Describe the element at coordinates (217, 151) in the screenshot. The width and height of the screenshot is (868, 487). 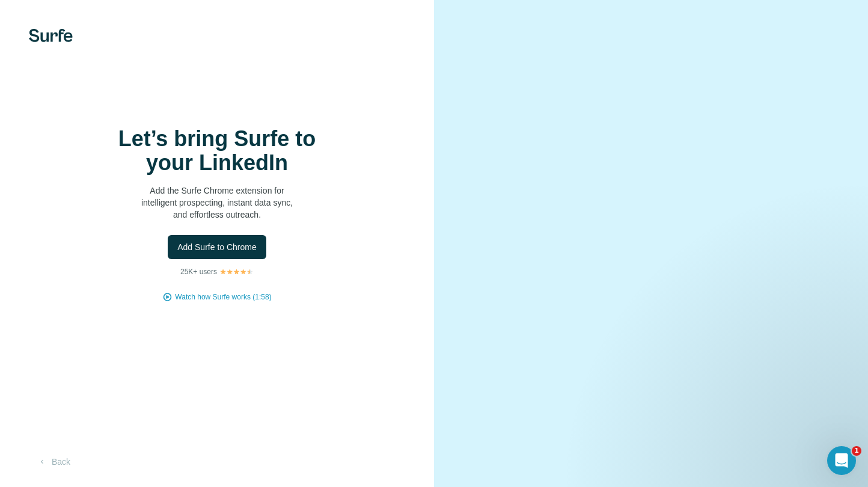
I see `h1: Let’s bring Surfe to your LinkedIn` at that location.